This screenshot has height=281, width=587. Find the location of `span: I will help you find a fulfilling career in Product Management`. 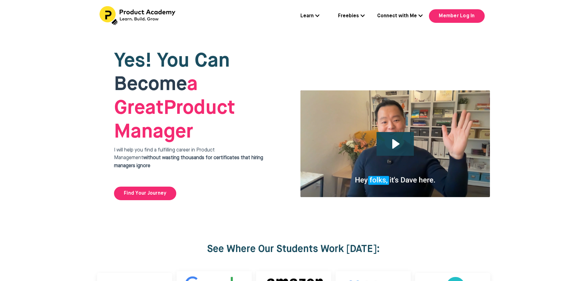

span: I will help you find a fulfilling career in Product Management is located at coordinates (188, 158).